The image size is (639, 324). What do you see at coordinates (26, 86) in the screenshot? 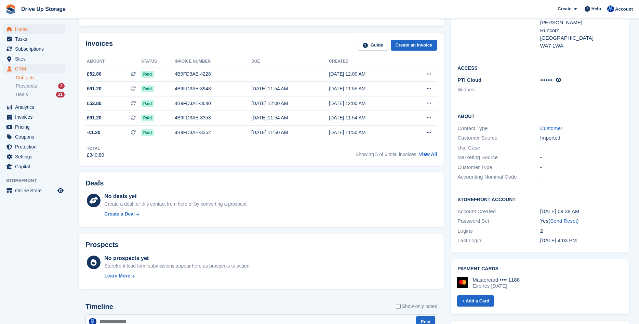
I see `span: Prospects` at bounding box center [26, 86].